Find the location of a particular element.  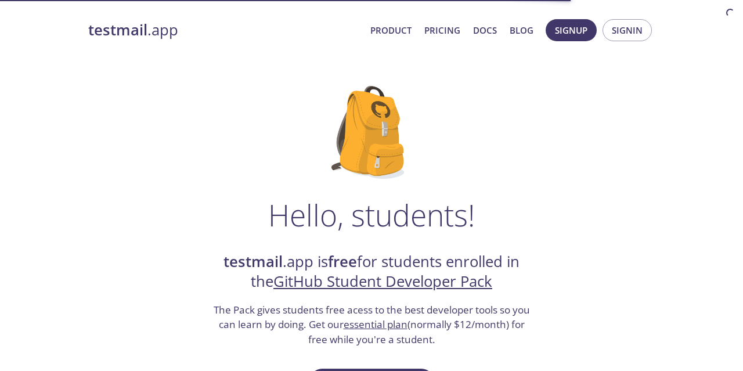

span: Signin is located at coordinates (627, 30).